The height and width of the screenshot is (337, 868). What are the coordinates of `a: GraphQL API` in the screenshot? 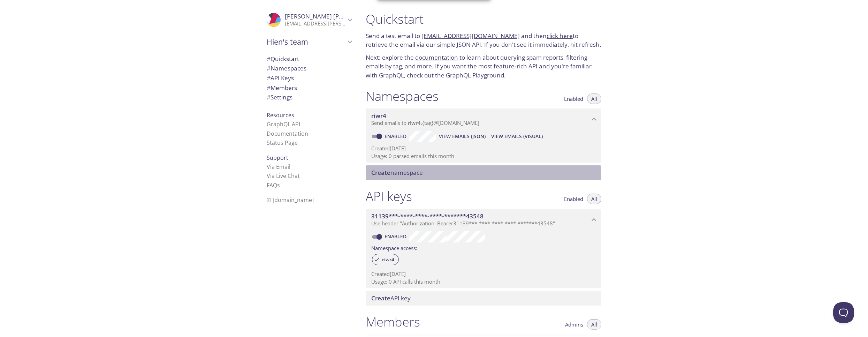 It's located at (284, 124).